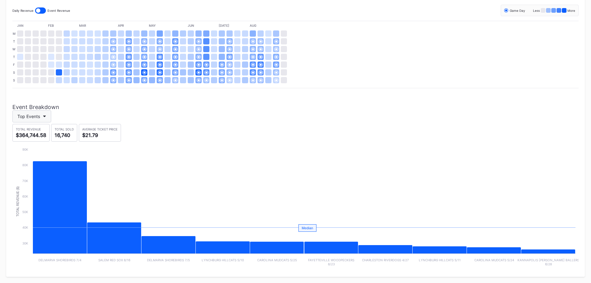  I want to click on div: Jun, so click(191, 25).